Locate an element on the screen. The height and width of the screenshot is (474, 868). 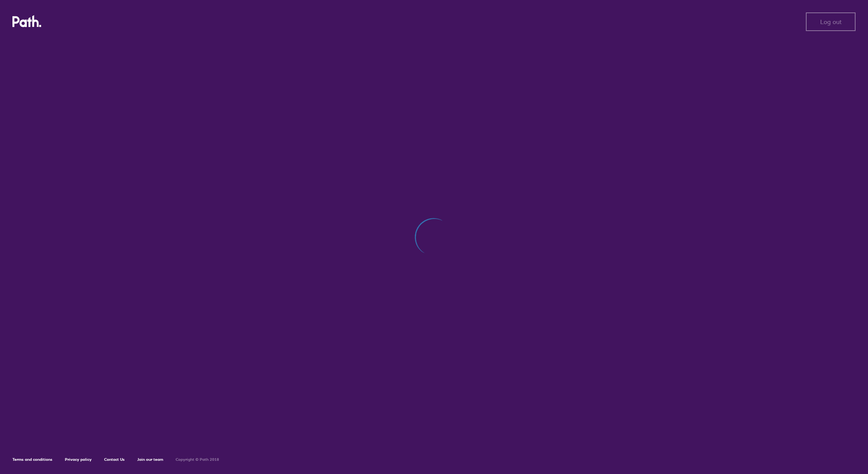
a: Terms and conditions is located at coordinates (32, 460).